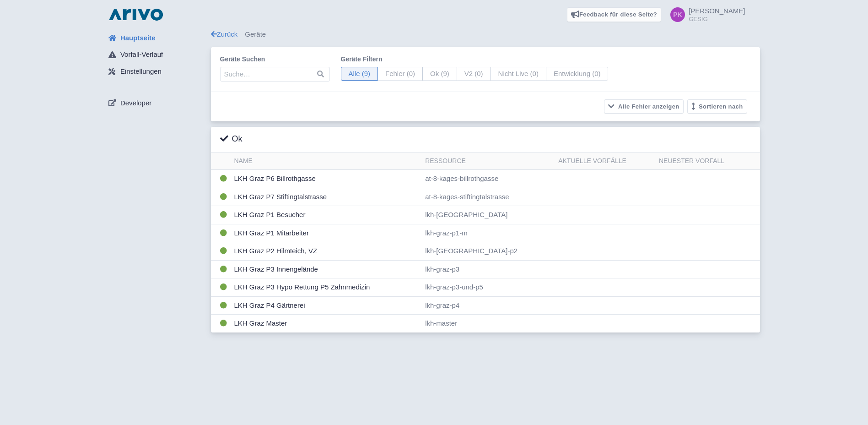 This screenshot has height=425, width=868. I want to click on a: Einstellungen, so click(156, 72).